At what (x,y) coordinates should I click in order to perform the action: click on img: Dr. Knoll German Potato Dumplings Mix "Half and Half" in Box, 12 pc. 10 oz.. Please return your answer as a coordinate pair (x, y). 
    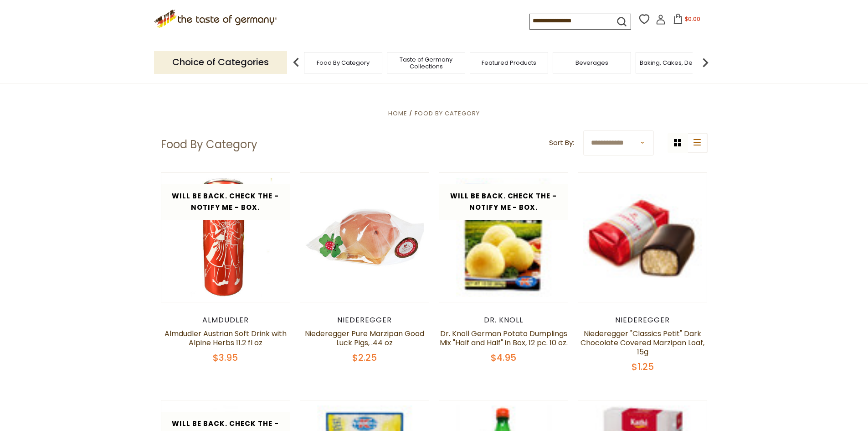
    Looking at the image, I should click on (504, 237).